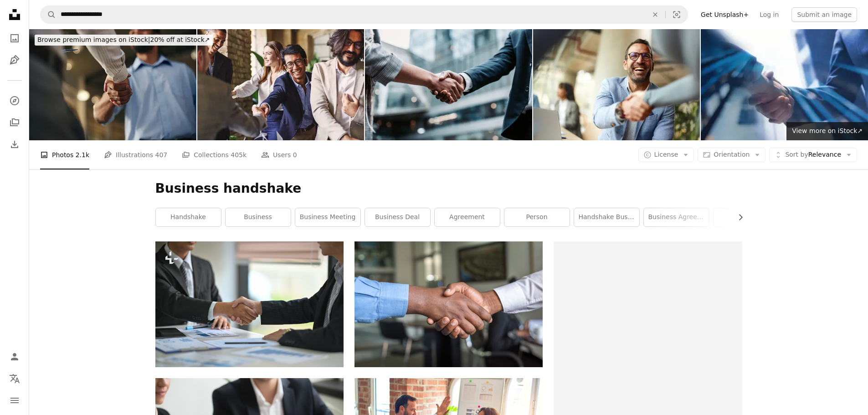 The width and height of the screenshot is (868, 415). What do you see at coordinates (737, 217) in the screenshot?
I see `button: scroll list to the right` at bounding box center [737, 217].